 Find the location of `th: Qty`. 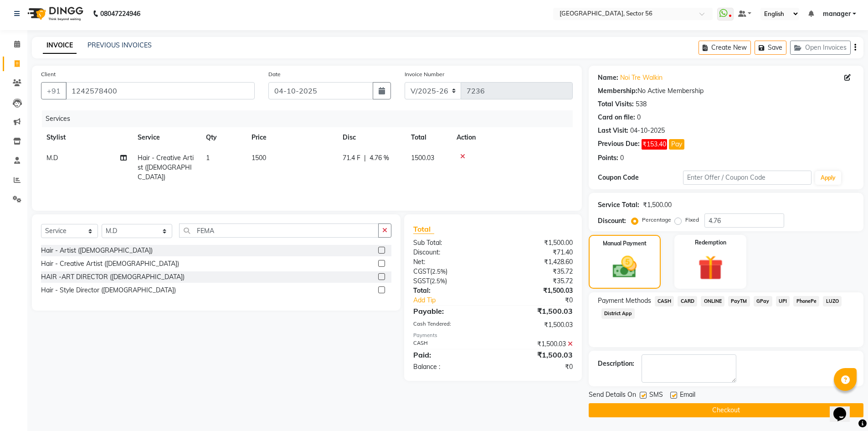

th: Qty is located at coordinates (223, 137).